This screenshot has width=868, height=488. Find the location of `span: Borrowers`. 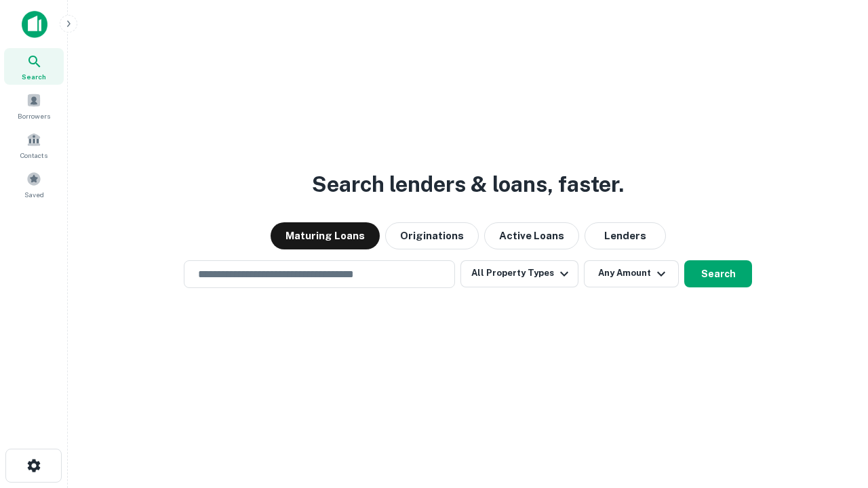

span: Borrowers is located at coordinates (34, 116).